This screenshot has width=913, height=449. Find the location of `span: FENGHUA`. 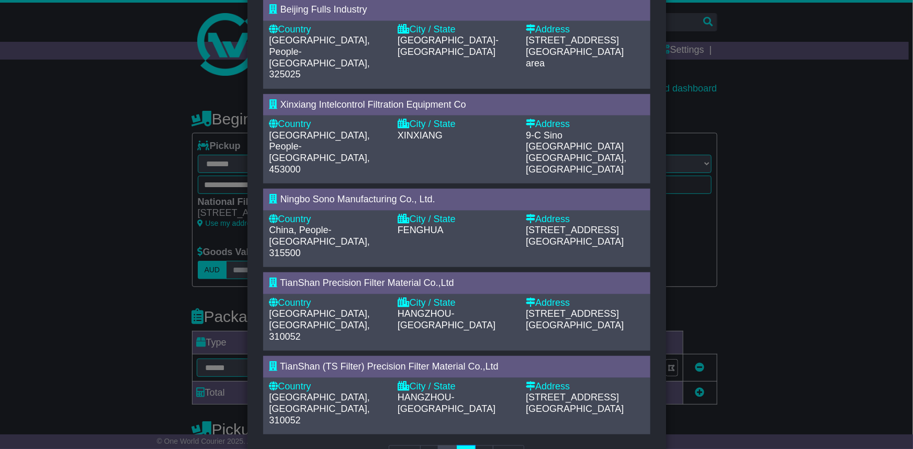

span: FENGHUA is located at coordinates (421, 230).